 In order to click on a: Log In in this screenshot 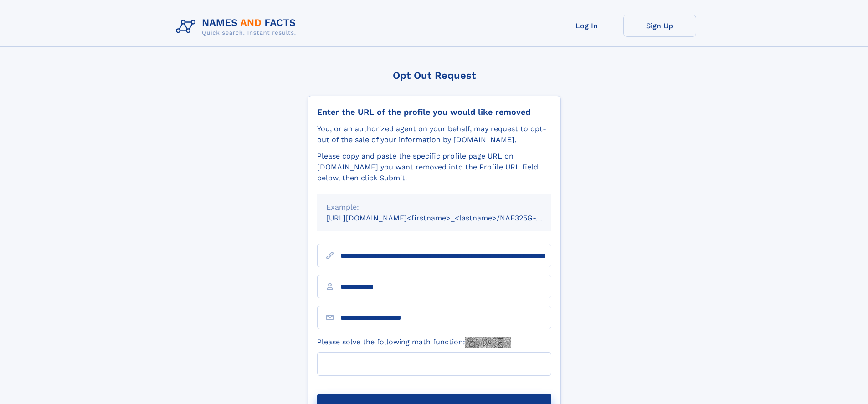, I will do `click(587, 26)`.